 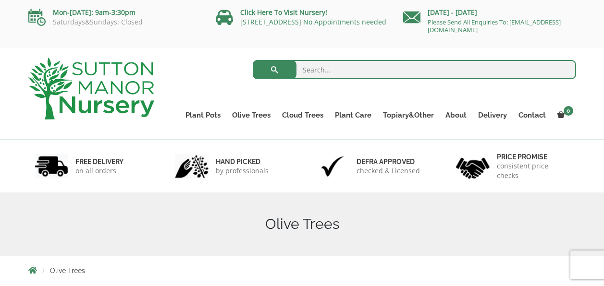 I want to click on h1: Olive Trees, so click(x=302, y=224).